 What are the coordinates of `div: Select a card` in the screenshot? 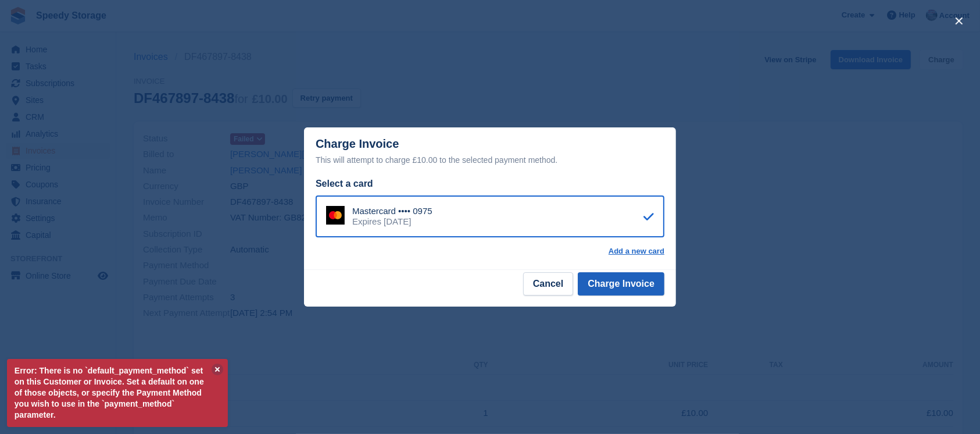 It's located at (490, 184).